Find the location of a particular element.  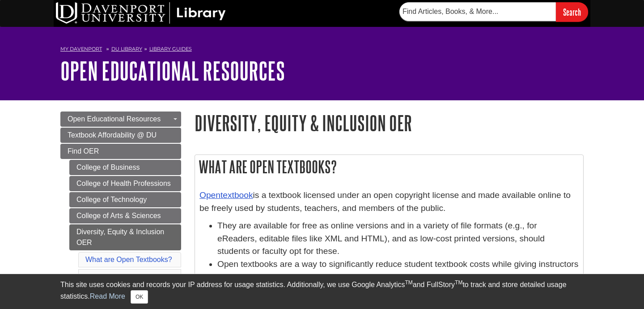

li: They are available for free as online versions and in a variety of file formats (e.g., for eReade... is located at coordinates (398, 238).